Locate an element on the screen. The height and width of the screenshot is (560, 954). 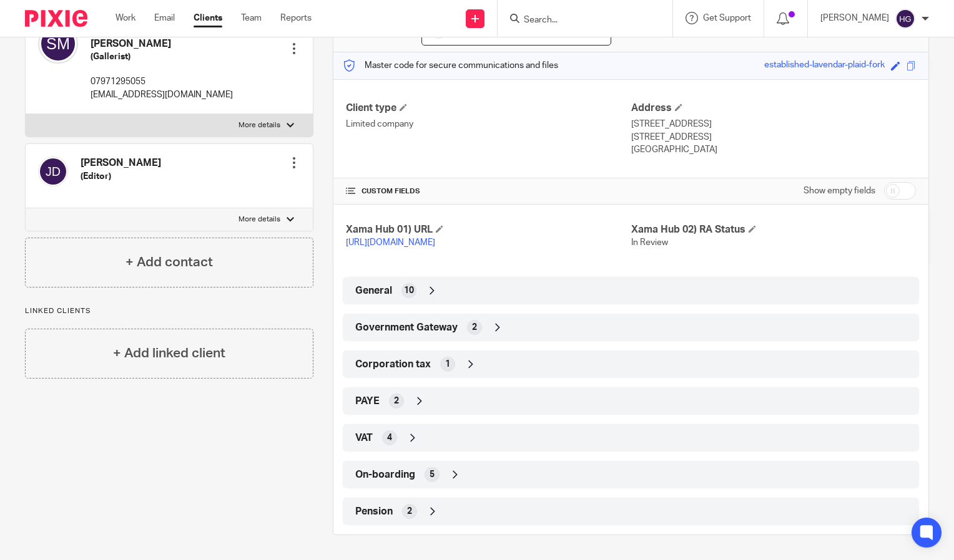
span: PAYE is located at coordinates (367, 401).